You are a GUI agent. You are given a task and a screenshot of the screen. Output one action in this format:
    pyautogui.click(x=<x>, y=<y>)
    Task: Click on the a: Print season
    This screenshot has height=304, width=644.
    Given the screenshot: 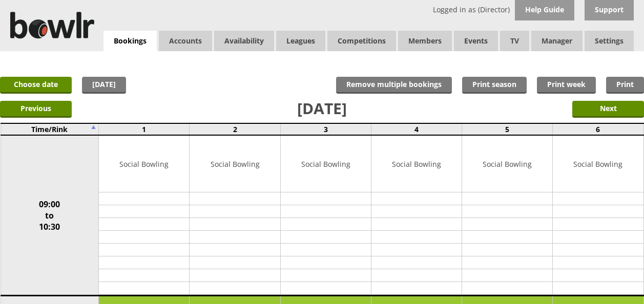 What is the action you would take?
    pyautogui.click(x=494, y=85)
    